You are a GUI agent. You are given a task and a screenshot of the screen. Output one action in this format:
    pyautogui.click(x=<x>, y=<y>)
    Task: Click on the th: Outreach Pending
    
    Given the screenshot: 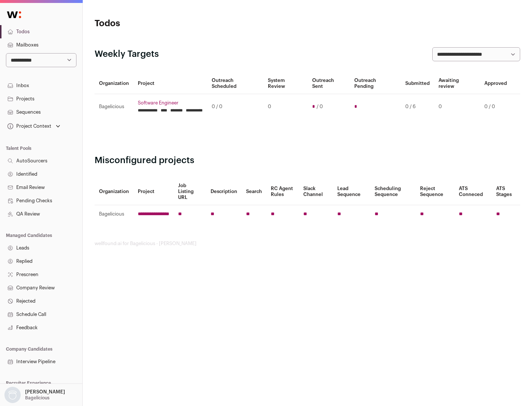 What is the action you would take?
    pyautogui.click(x=375, y=83)
    